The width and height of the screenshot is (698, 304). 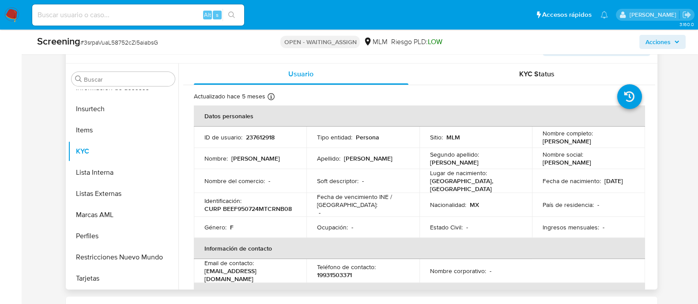 What do you see at coordinates (453, 137) in the screenshot?
I see `p: MLM` at bounding box center [453, 137].